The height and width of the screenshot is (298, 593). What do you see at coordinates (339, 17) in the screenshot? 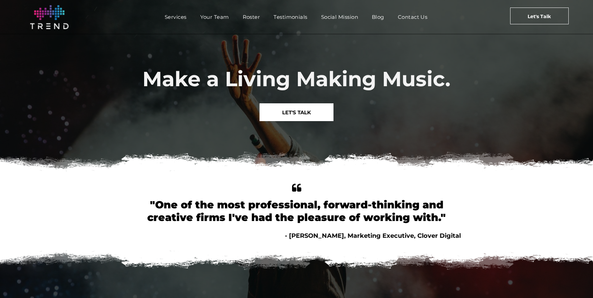
I see `a: Social Mission` at bounding box center [339, 17].